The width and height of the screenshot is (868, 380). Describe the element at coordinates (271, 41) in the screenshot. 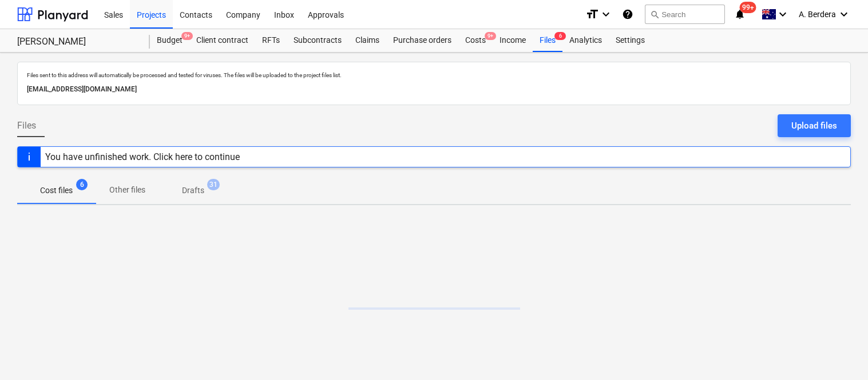

I see `a: RFTs` at that location.